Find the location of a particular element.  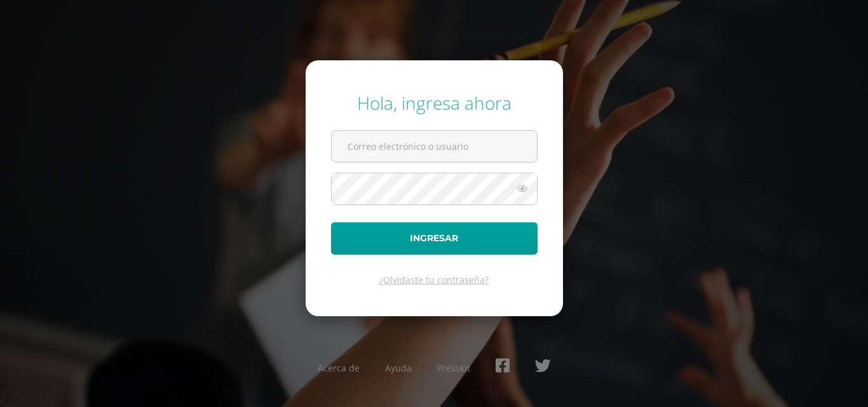

a: Ayuda is located at coordinates (398, 368).